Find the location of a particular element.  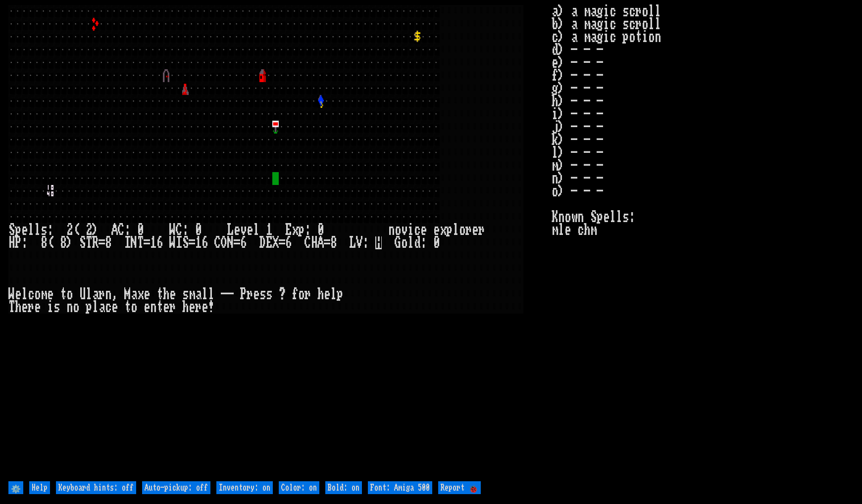

div: d is located at coordinates (417, 243).